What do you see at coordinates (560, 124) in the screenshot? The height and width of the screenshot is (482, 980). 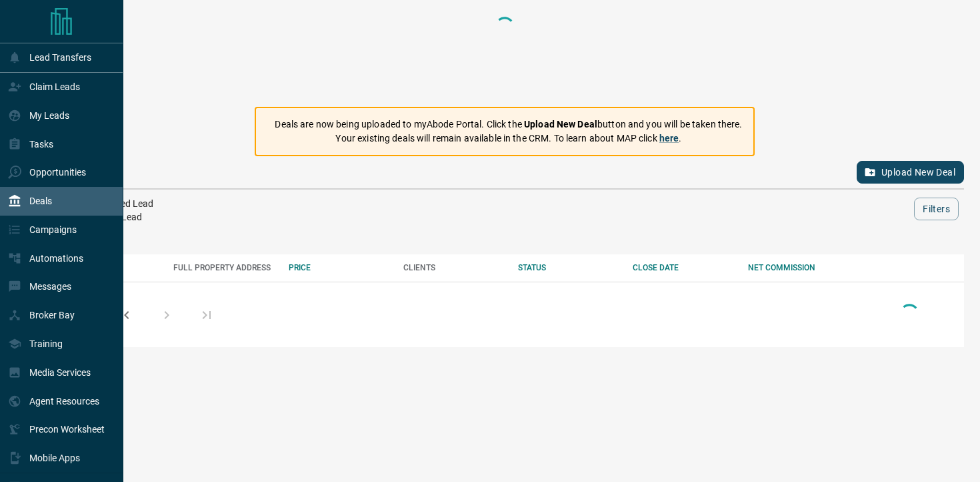 I see `strong: Upload New Deal` at bounding box center [560, 124].